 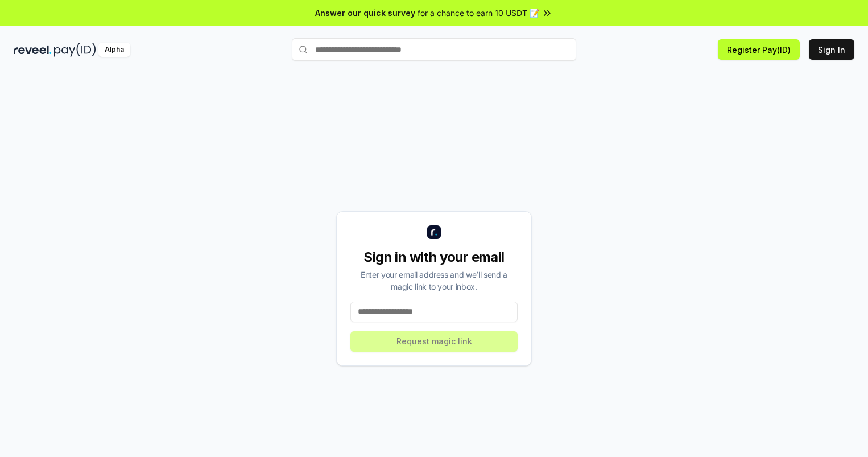 I want to click on span: Answer our quick survey, so click(x=365, y=13).